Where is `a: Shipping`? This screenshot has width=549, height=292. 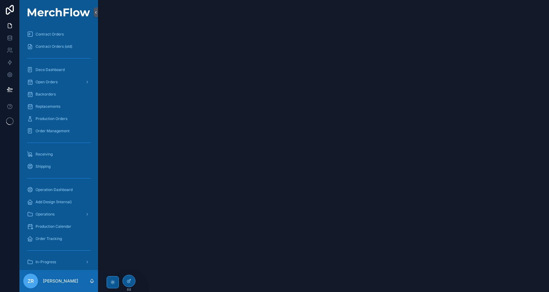
a: Shipping is located at coordinates (59, 167).